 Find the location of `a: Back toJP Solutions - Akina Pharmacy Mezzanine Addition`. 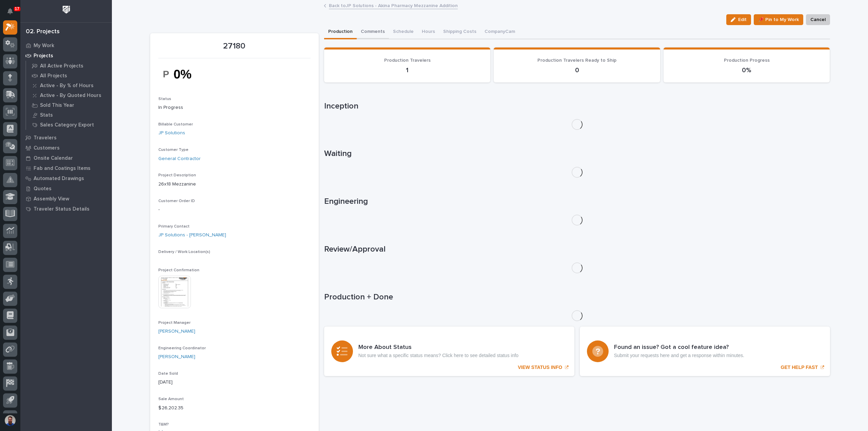

a: Back toJP Solutions - Akina Pharmacy Mezzanine Addition is located at coordinates (394, 5).